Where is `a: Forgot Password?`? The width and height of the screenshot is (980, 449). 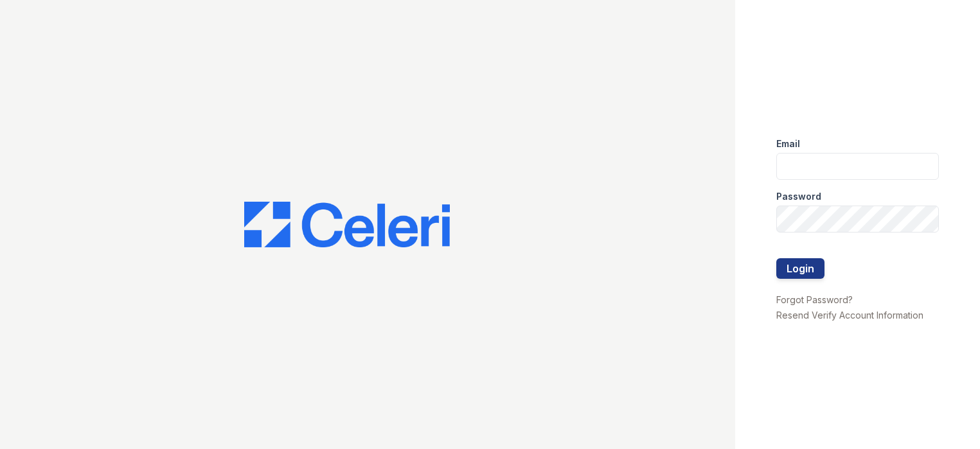
a: Forgot Password? is located at coordinates (814, 300).